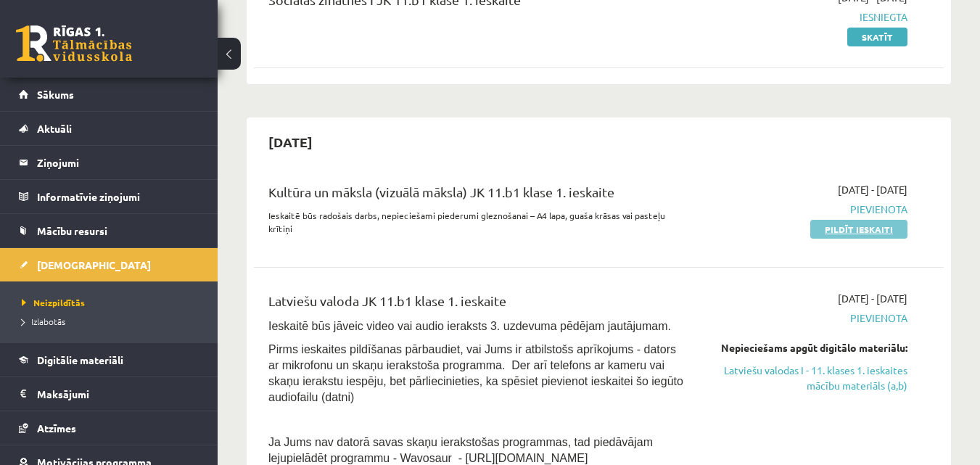  What do you see at coordinates (109, 163) in the screenshot?
I see `a: Ziņojumi` at bounding box center [109, 163].